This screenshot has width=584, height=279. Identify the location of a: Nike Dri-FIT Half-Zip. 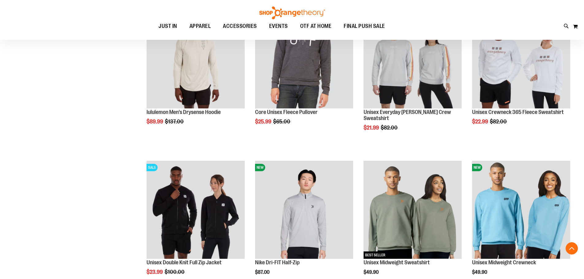
(277, 263).